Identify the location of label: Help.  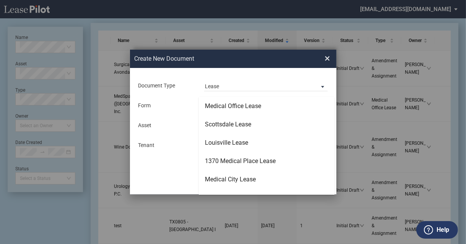
(443, 230).